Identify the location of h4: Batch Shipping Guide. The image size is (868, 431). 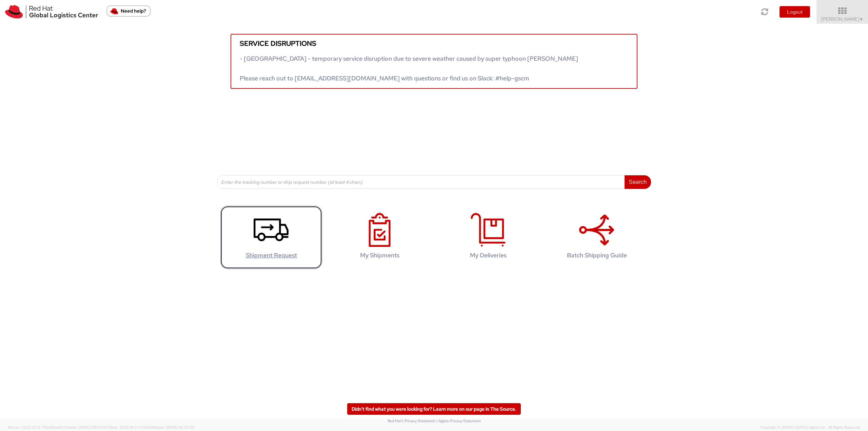
(597, 255).